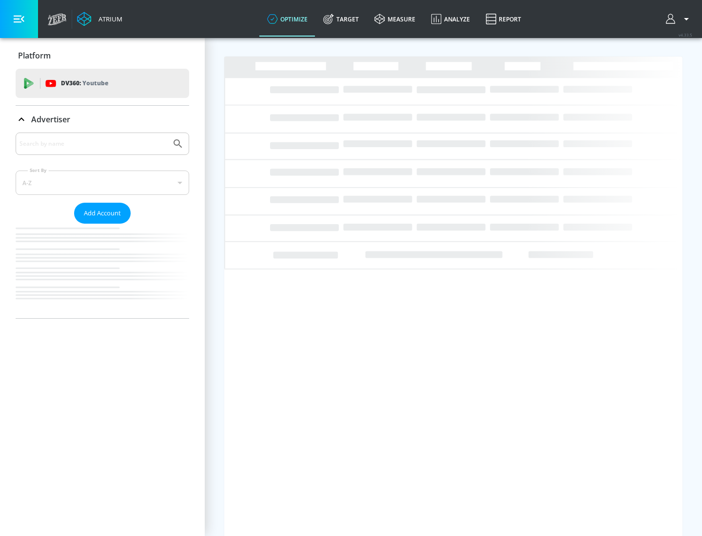 The height and width of the screenshot is (536, 702). What do you see at coordinates (51, 119) in the screenshot?
I see `p: Advertiser` at bounding box center [51, 119].